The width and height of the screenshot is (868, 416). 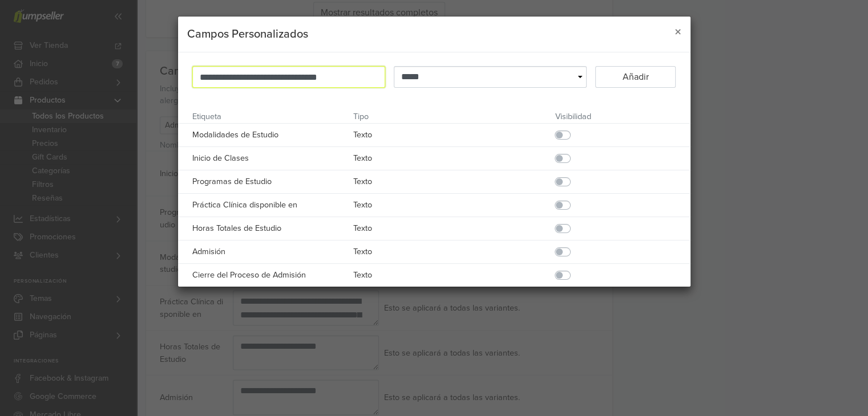 What do you see at coordinates (273, 252) in the screenshot?
I see `div: Admisión` at bounding box center [273, 252].